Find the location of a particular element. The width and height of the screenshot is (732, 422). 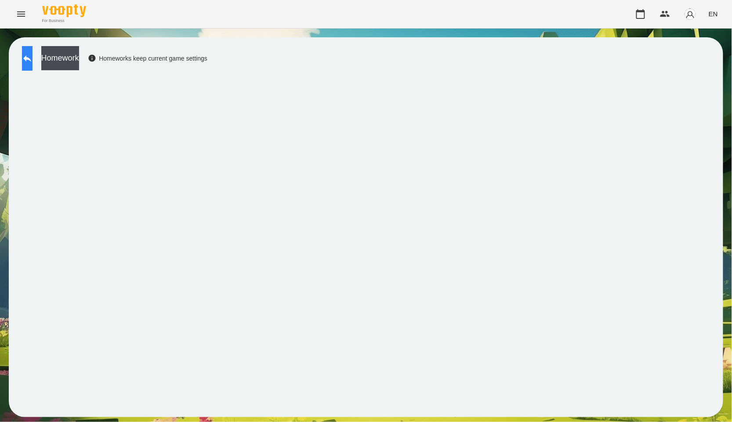

span: For Business is located at coordinates (64, 21).